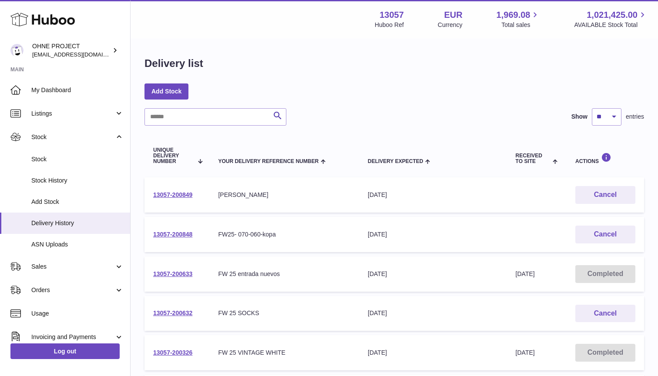  I want to click on span: Sales, so click(73, 267).